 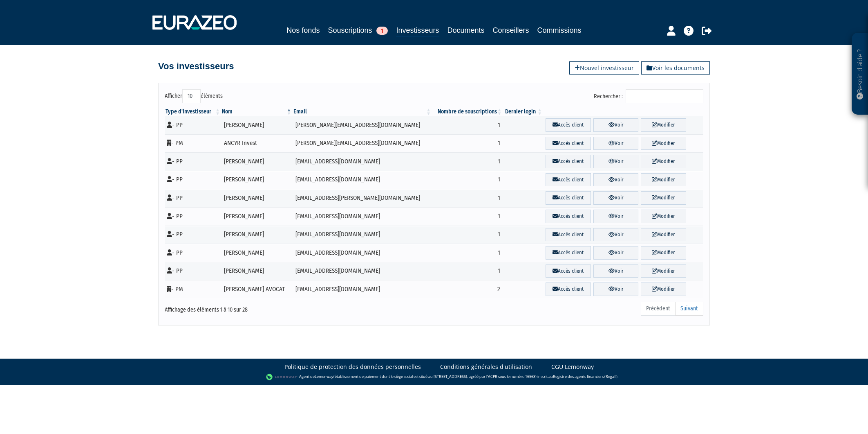 What do you see at coordinates (664, 96) in the screenshot?
I see `input: Rechercher :` at bounding box center [664, 96].